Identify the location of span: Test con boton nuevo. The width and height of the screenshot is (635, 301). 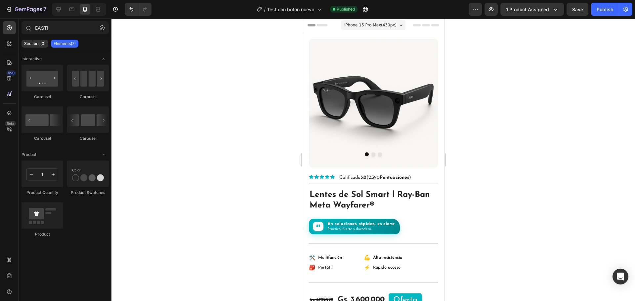
(290, 9).